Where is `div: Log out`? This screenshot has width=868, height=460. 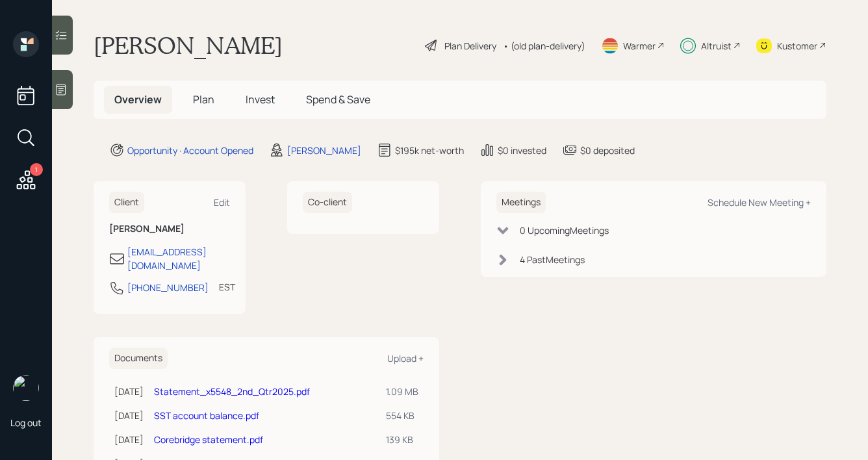
div: Log out is located at coordinates (26, 422).